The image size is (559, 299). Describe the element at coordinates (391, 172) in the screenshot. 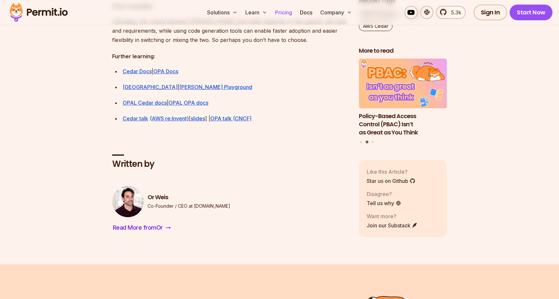

I see `p: Like this Article?` at that location.